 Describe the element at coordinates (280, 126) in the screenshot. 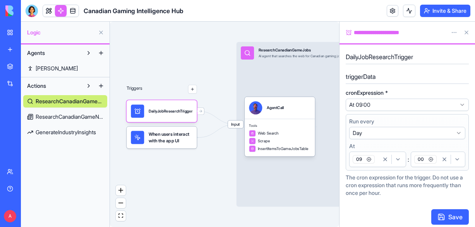

I see `span: Tools` at that location.